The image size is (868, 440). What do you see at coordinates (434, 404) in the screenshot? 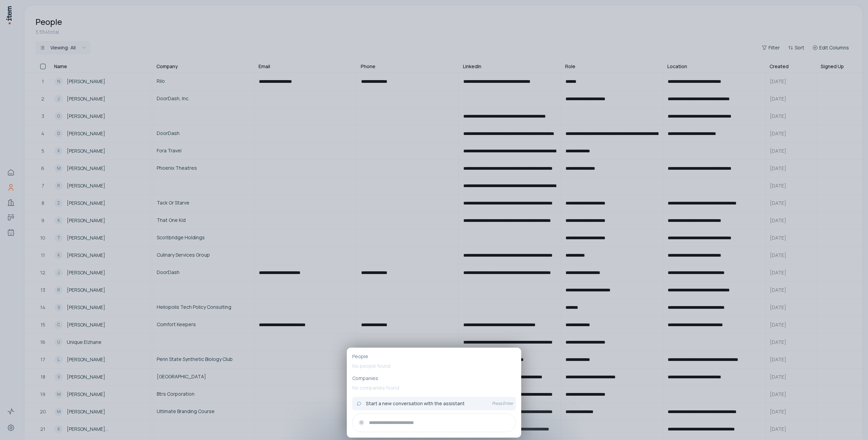
I see `button: Start a new conversation with the assistantPress Enter` at bounding box center [434, 404].